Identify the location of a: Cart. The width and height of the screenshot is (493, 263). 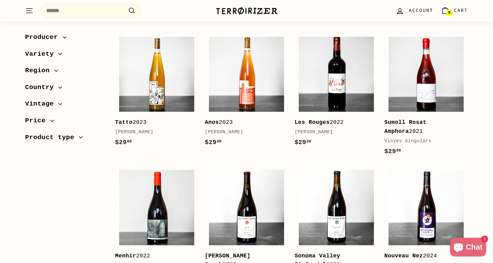
(454, 11).